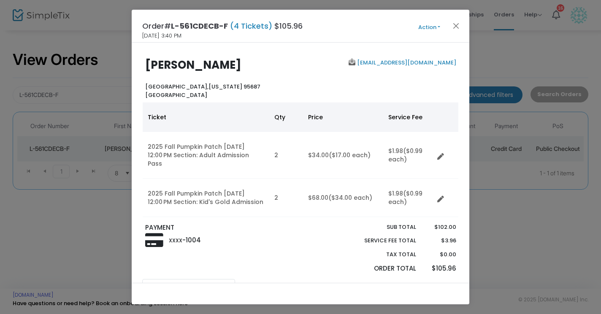  What do you see at coordinates (251, 26) in the screenshot?
I see `span: (4 Tickets)` at bounding box center [251, 26].